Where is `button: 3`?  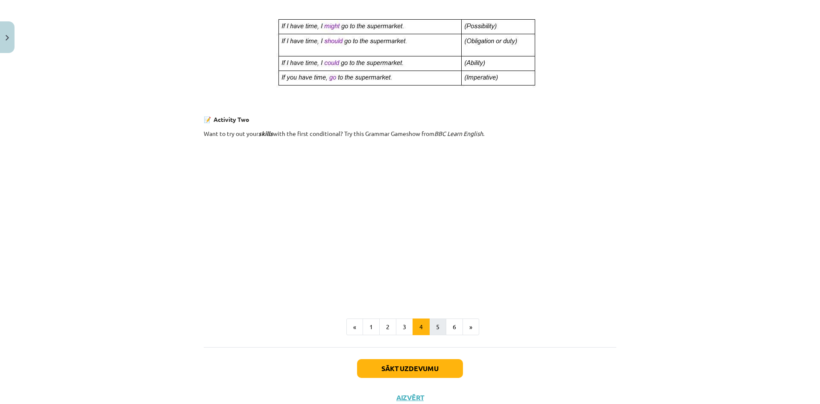 button: 3 is located at coordinates (404, 327).